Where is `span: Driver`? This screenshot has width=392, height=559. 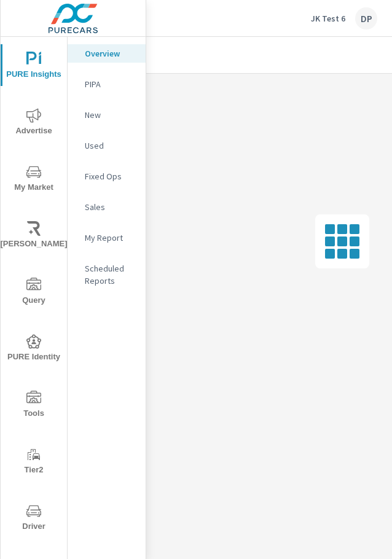 span: Driver is located at coordinates (34, 519).